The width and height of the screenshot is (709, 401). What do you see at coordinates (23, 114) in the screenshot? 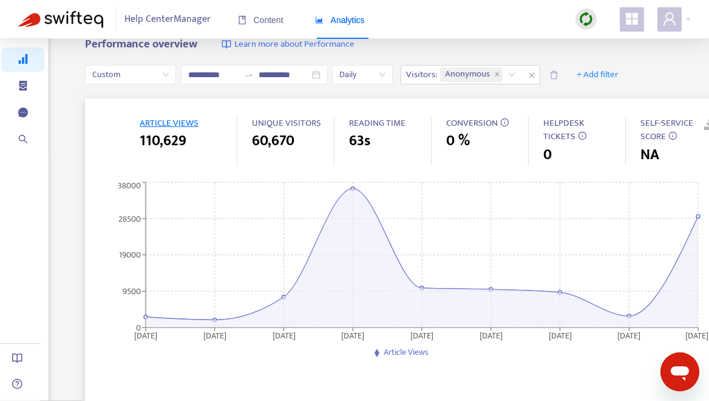
I see `span: message` at bounding box center [23, 114].